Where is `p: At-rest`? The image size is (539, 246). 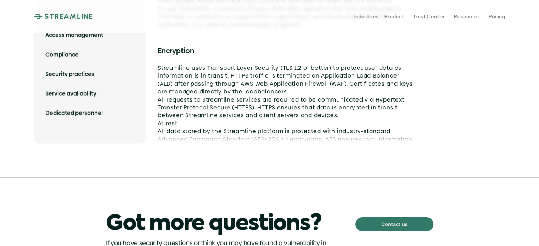 p: At-rest is located at coordinates (285, 124).